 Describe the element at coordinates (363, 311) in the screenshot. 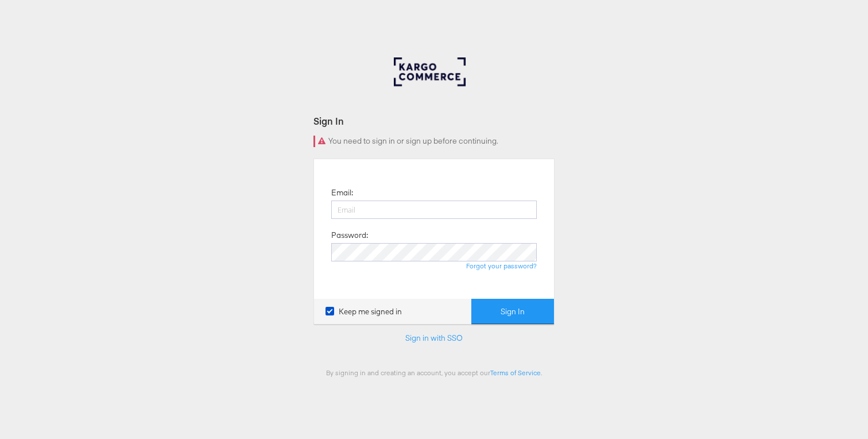

I see `label: Keep me signed in` at that location.